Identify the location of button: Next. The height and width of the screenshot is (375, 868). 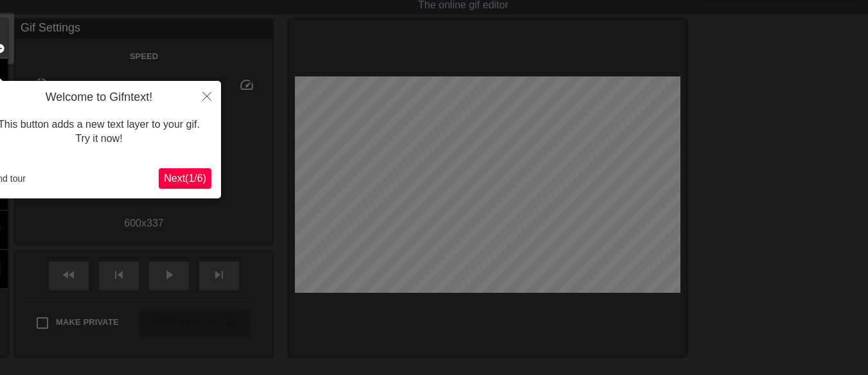
(185, 179).